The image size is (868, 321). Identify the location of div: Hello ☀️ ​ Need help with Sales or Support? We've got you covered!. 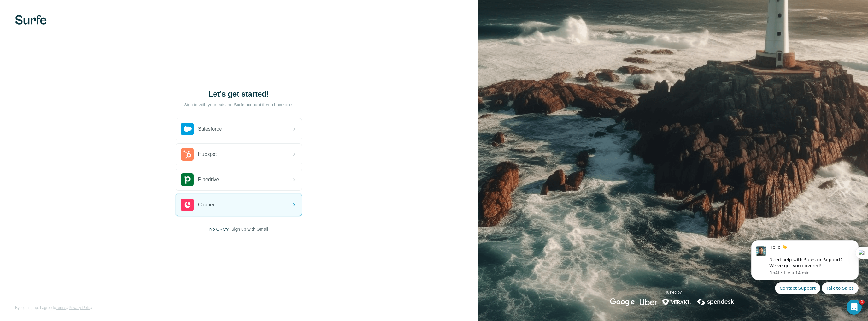
(70, 22).